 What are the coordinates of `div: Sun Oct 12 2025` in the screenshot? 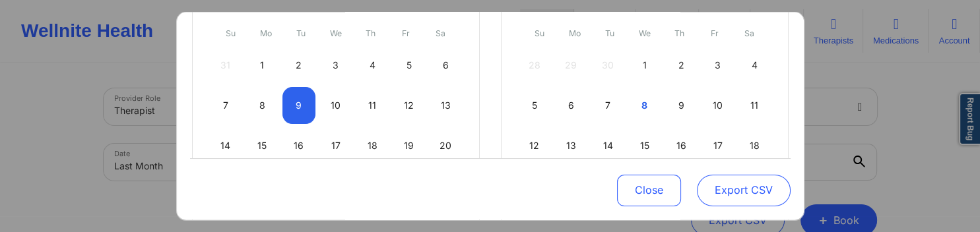 It's located at (535, 145).